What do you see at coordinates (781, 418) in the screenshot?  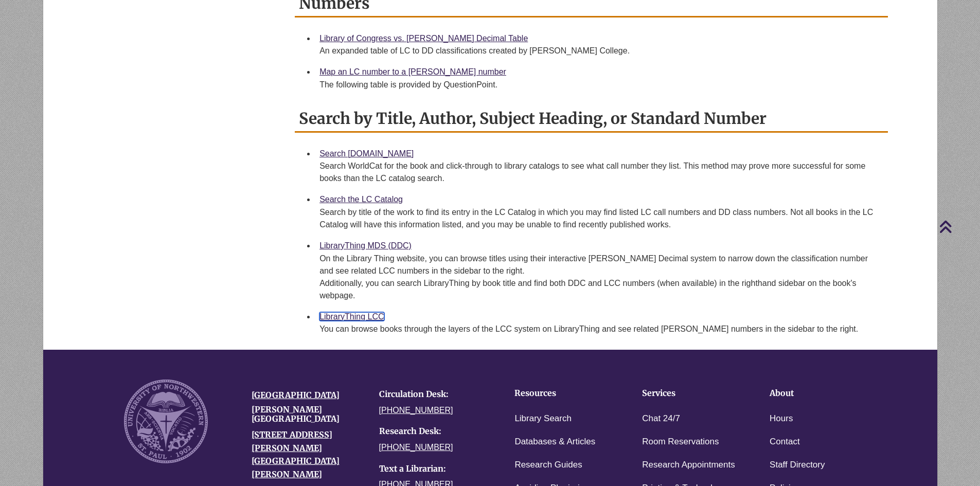 I see `a: Hours` at bounding box center [781, 418].